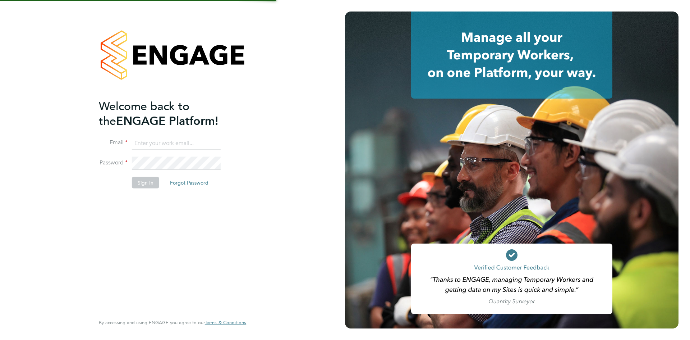  Describe the element at coordinates (176, 143) in the screenshot. I see `input: Enter your work email...` at that location.